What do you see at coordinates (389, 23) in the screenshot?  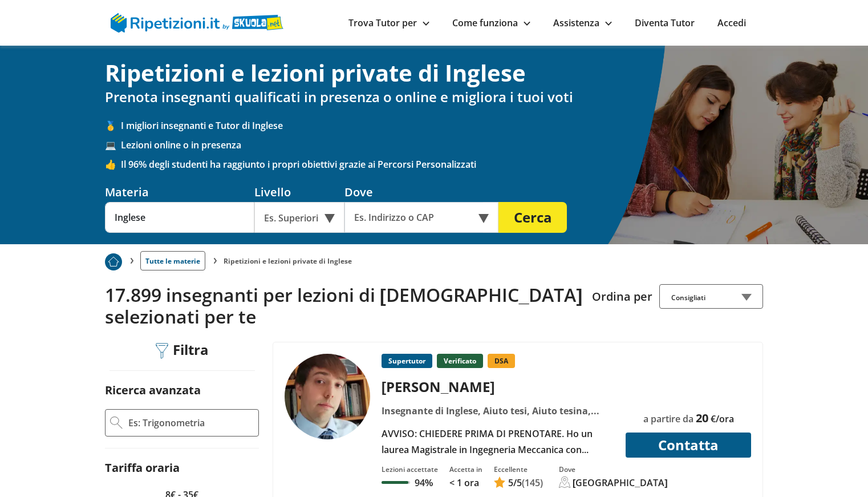 I see `a: Trova Tutor per` at bounding box center [389, 23].